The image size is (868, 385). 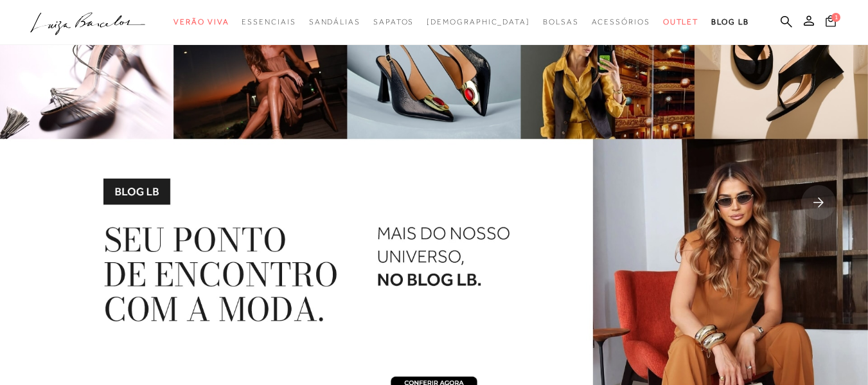 I want to click on span: BLOG LB, so click(x=730, y=22).